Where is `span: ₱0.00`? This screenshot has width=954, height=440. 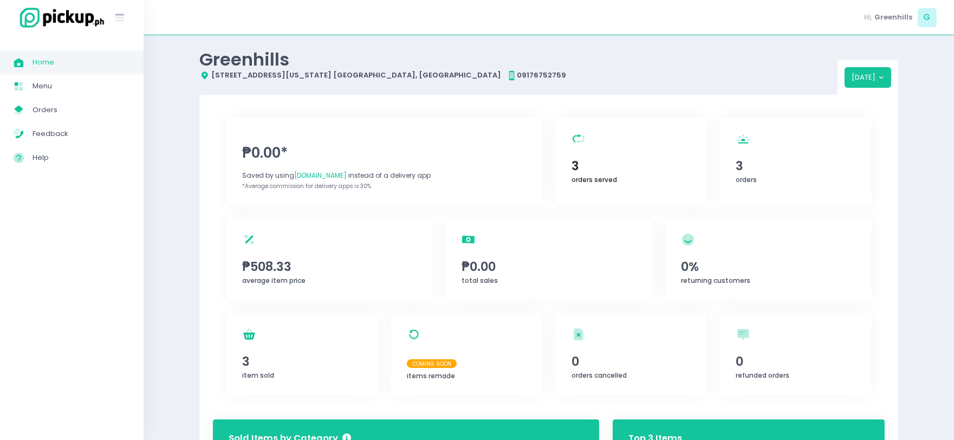
span: ₱0.00 is located at coordinates (549, 267).